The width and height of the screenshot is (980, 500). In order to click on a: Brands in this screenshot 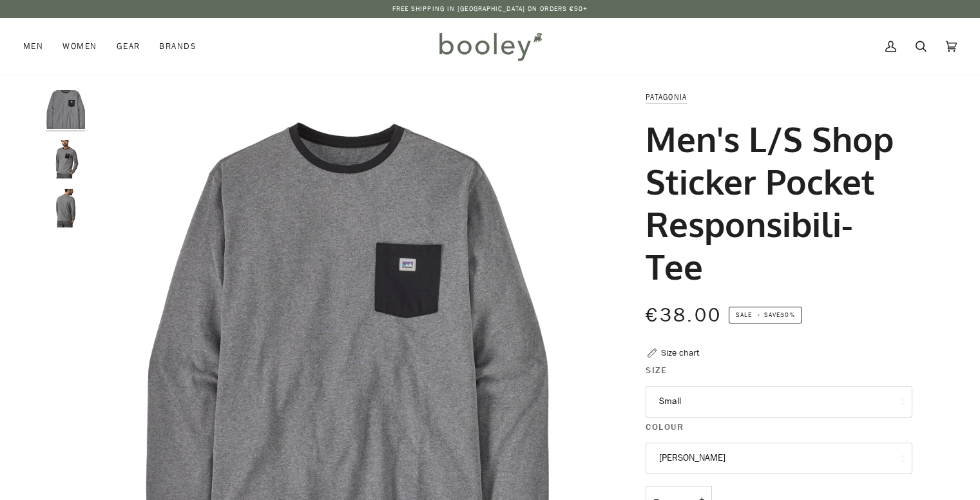, I will do `click(178, 47)`.